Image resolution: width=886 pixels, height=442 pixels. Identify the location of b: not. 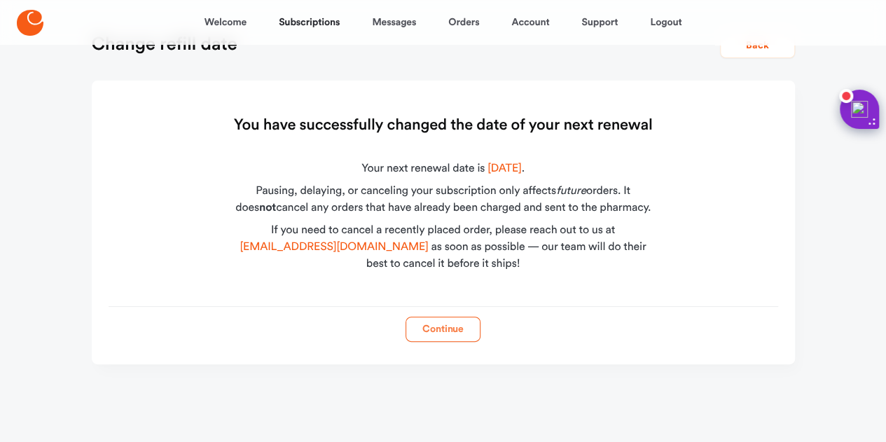
(267, 208).